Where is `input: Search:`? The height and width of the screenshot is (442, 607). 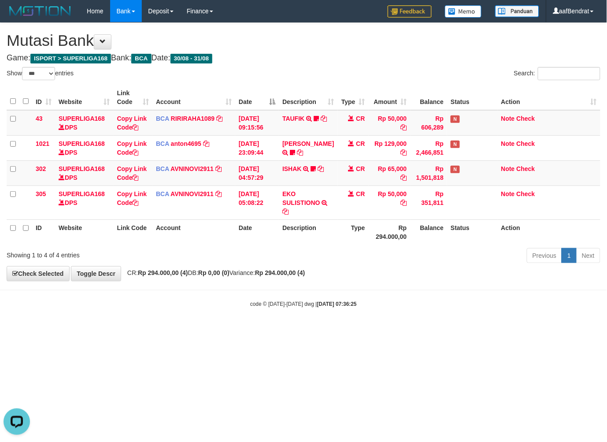
input: Search: is located at coordinates (569, 74).